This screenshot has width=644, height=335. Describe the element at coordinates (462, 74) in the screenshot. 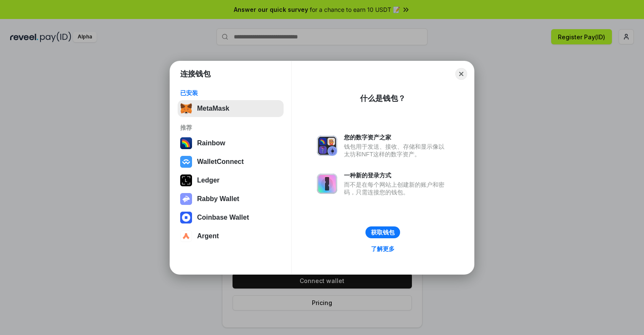

I see `button: Close` at that location.